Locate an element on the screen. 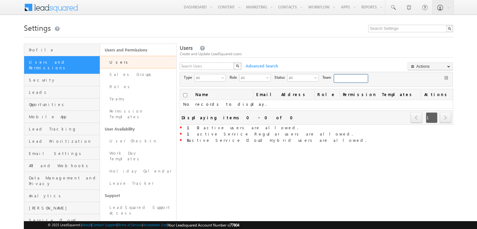 This screenshot has height=229, width=477. span: 1 is located at coordinates (432, 118).